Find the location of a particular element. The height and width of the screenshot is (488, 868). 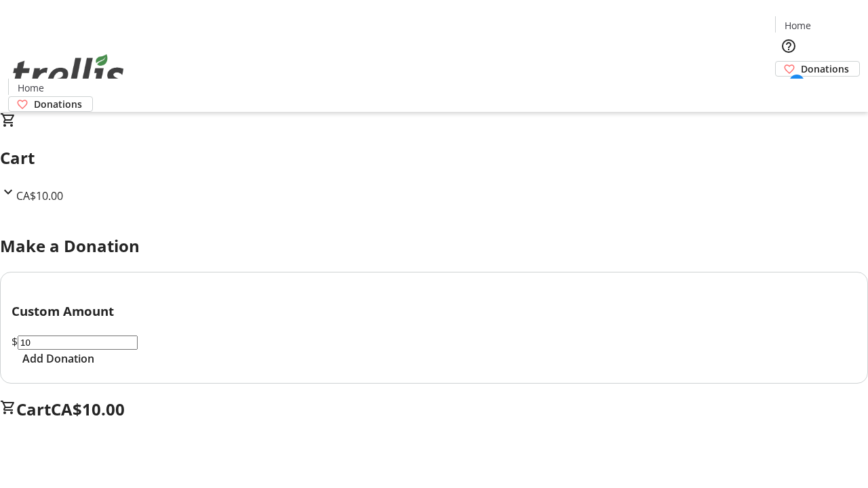

img: Orient E2E Organization jrbnBDtHAO's Logo is located at coordinates (68, 73).